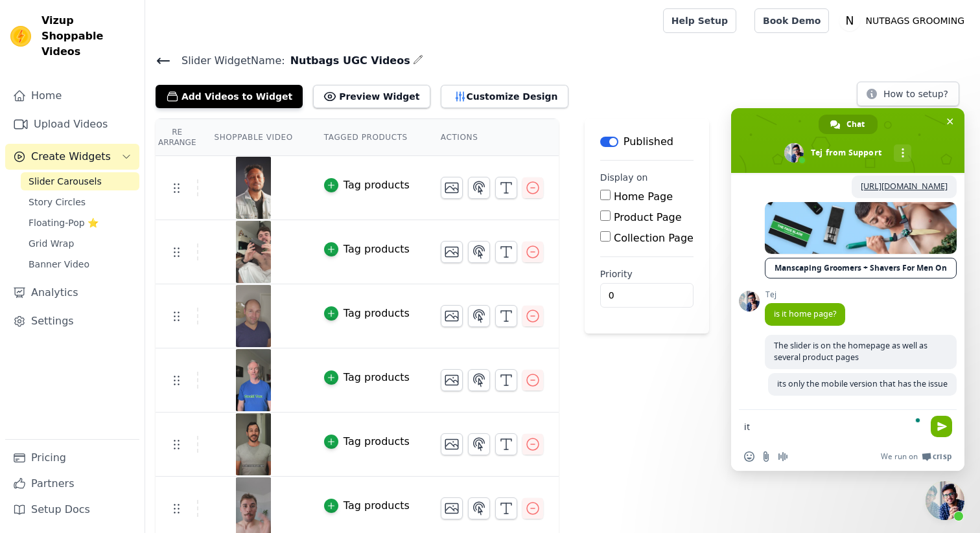  I want to click on span: Banner Video, so click(59, 264).